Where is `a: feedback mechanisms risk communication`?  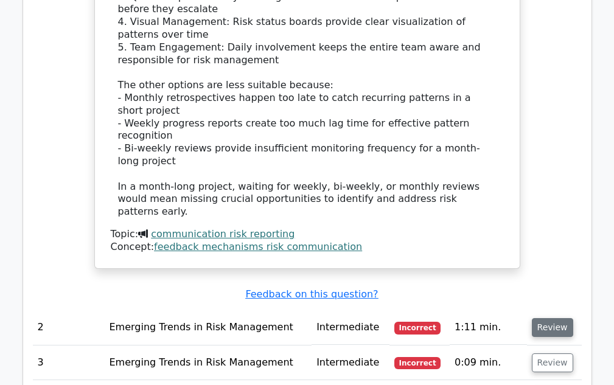
a: feedback mechanisms risk communication is located at coordinates (258, 246).